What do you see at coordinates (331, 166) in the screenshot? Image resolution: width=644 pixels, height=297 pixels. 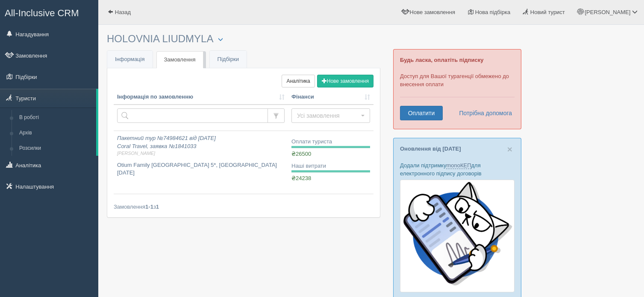 I see `div: Наші витрати` at bounding box center [331, 166].